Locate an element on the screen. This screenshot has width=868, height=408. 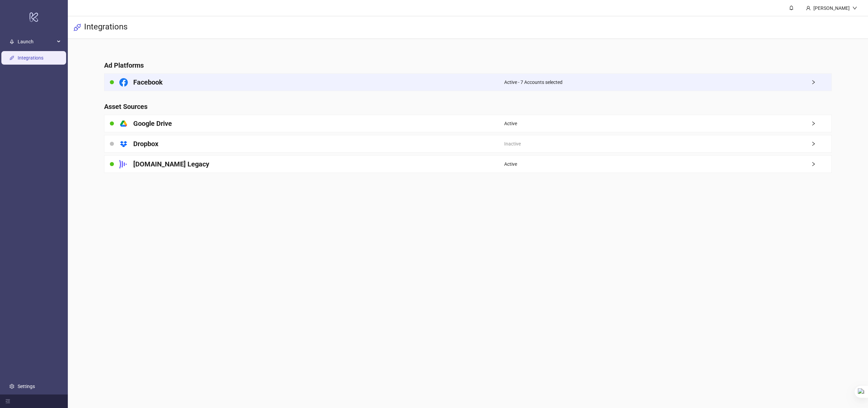
svg: Frame.io Logo is located at coordinates (123, 164).